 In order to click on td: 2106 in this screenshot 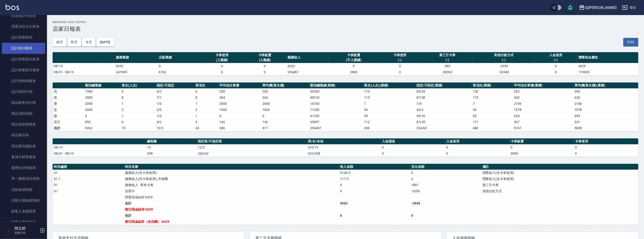, I will do `click(606, 104)`.